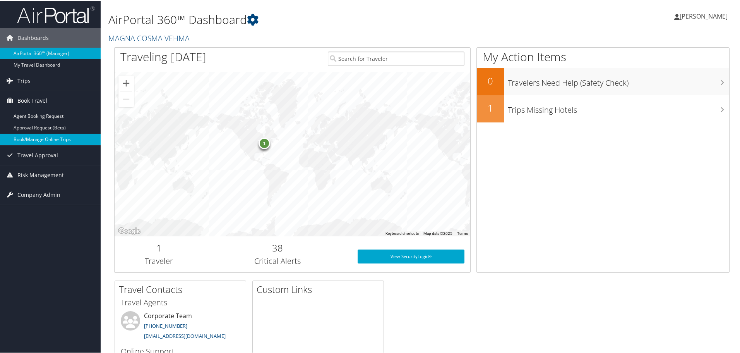  What do you see at coordinates (603, 108) in the screenshot?
I see `a: 1Trips Missing Hotels` at bounding box center [603, 108].